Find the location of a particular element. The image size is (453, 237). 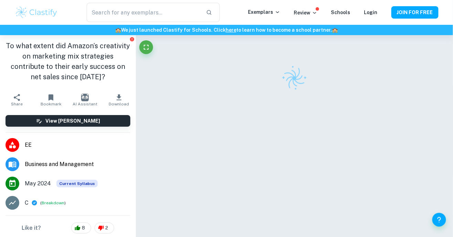

span: 2 is located at coordinates (107, 228).